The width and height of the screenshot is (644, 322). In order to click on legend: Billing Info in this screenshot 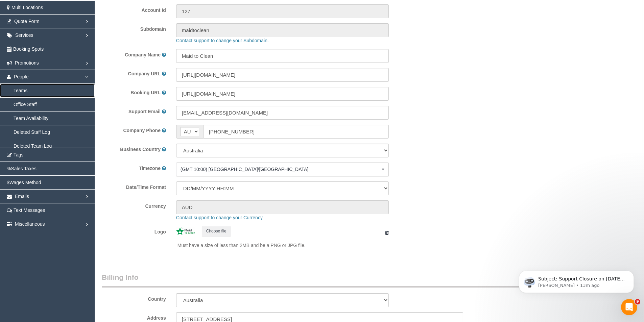, I will do `click(319, 280)`.